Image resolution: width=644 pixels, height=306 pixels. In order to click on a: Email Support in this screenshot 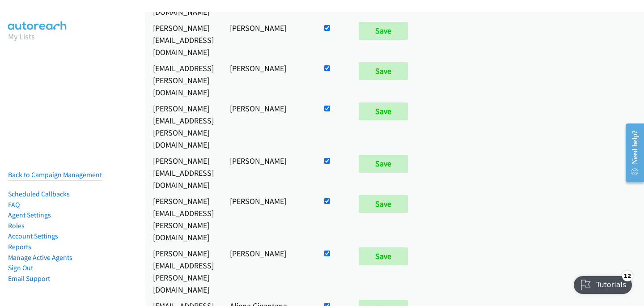, I will do `click(29, 278)`.